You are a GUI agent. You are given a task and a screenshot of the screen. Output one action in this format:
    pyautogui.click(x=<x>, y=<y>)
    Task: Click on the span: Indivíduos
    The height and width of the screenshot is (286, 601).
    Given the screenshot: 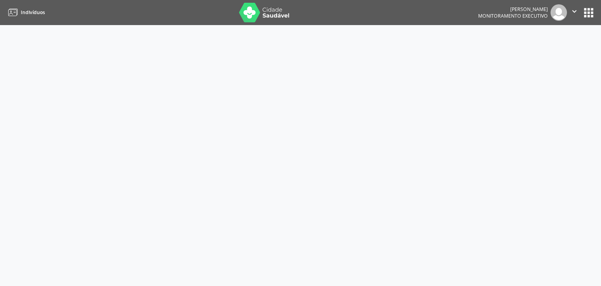 What is the action you would take?
    pyautogui.click(x=33, y=12)
    